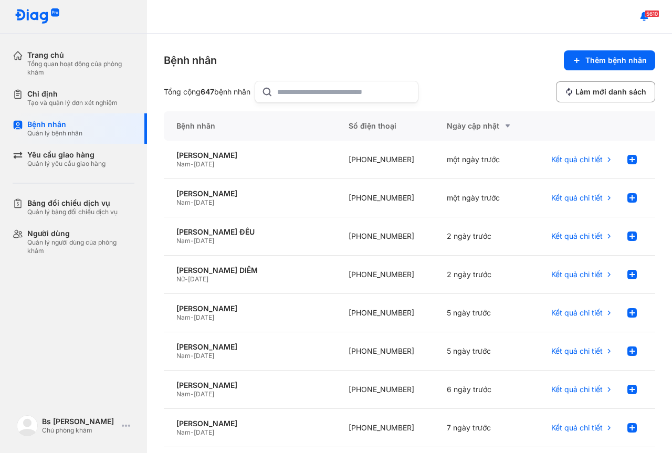 The width and height of the screenshot is (672, 453). Describe the element at coordinates (207, 91) in the screenshot. I see `span: 647` at that location.